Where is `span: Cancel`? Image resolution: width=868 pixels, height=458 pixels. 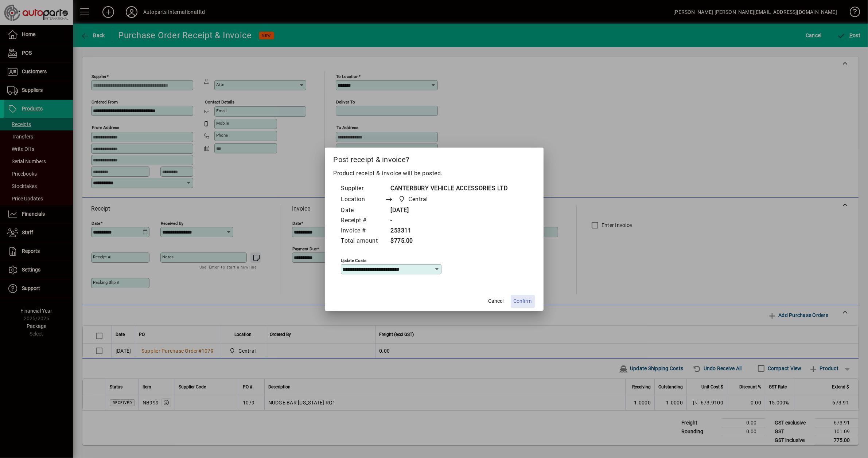 span: Cancel is located at coordinates (496, 301).